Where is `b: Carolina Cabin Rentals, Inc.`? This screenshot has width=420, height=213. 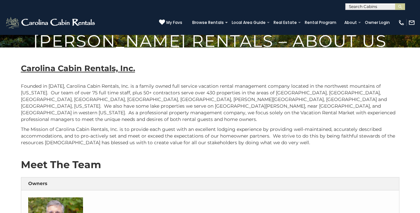
b: Carolina Cabin Rentals, Inc. is located at coordinates (78, 68).